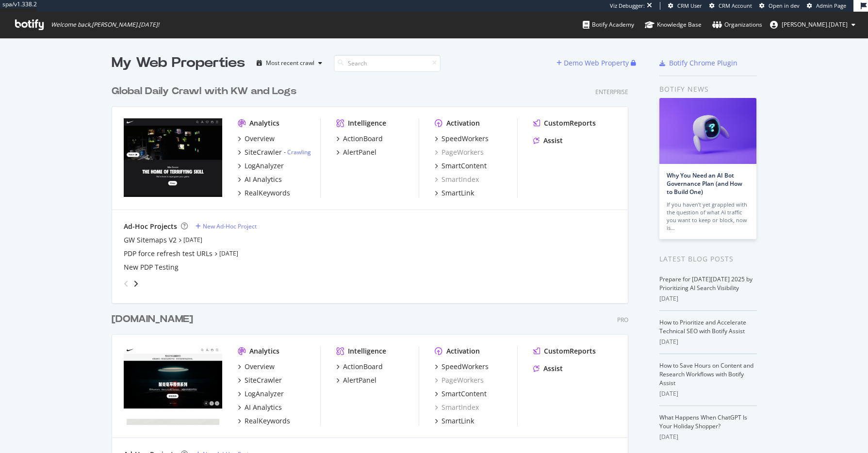 This screenshot has height=453, width=868. Describe the element at coordinates (151, 268) in the screenshot. I see `a: New PDP Testing` at that location.